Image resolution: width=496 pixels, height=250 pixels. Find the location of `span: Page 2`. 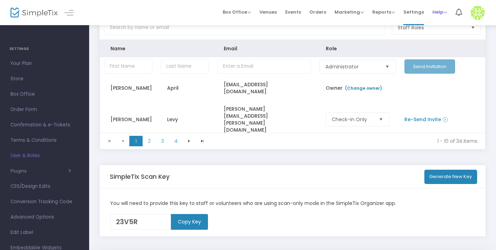

span: Page 2 is located at coordinates (149, 141).